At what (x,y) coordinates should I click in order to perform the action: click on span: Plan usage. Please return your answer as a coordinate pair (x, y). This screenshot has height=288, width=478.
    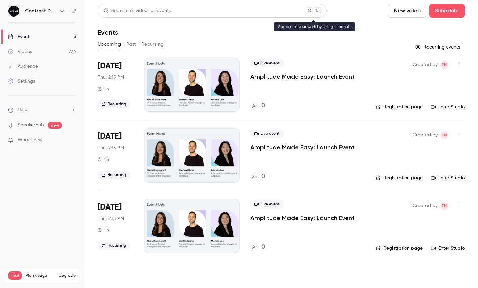
    Looking at the image, I should click on (40, 276).